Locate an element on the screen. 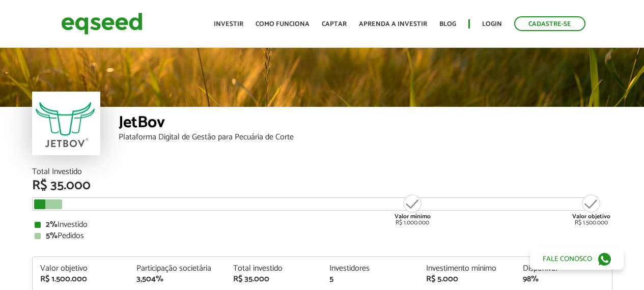 Image resolution: width=644 pixels, height=290 pixels. div: Investimento mínimo is located at coordinates (467, 268).